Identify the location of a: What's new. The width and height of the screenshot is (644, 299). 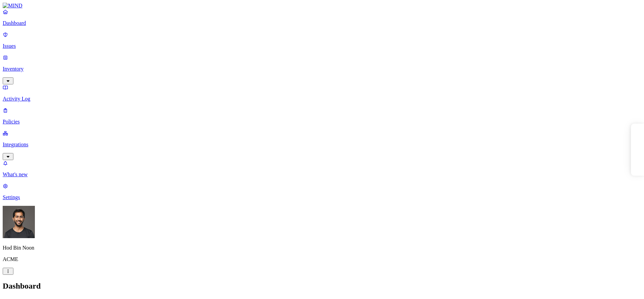
(322, 169).